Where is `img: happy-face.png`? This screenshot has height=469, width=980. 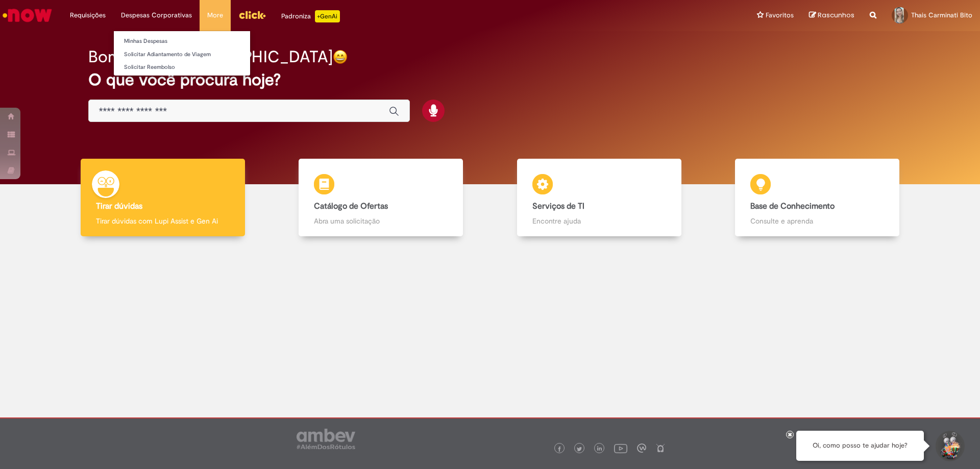
img: happy-face.png is located at coordinates (340, 56).